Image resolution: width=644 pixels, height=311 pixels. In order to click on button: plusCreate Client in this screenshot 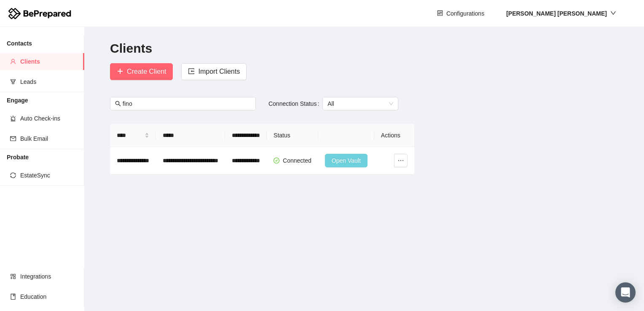, I will do `click(141, 71)`.